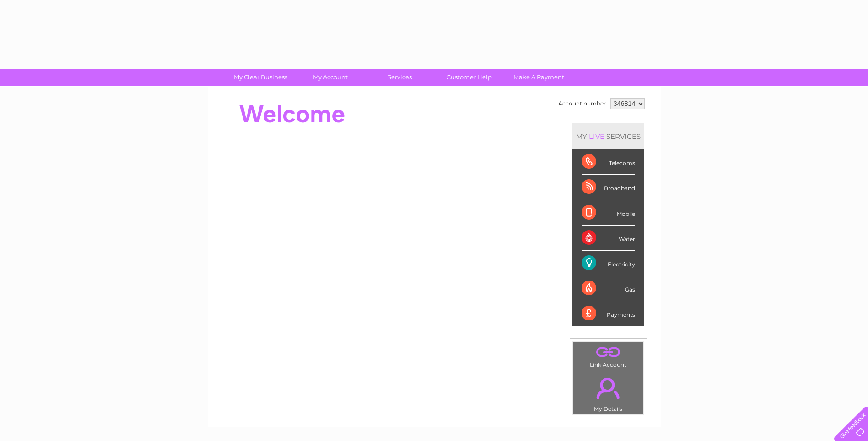  Describe the element at coordinates (539, 77) in the screenshot. I see `a: Make A Payment` at that location.